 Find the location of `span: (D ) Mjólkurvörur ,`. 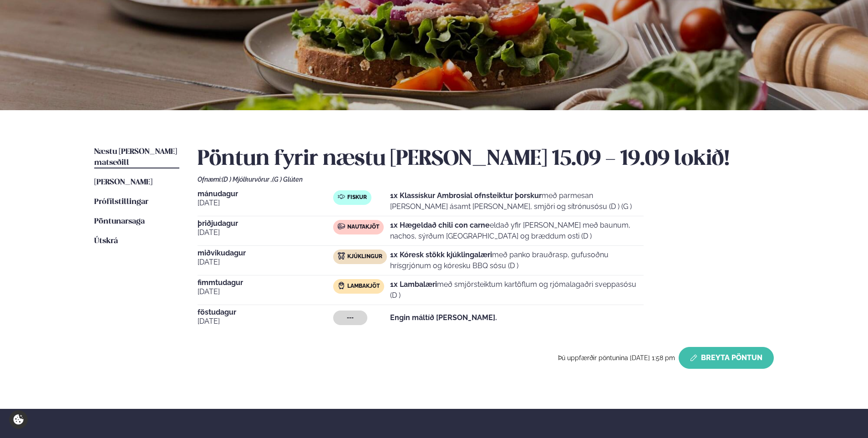

span: (D ) Mjólkurvörur , is located at coordinates (247, 179).